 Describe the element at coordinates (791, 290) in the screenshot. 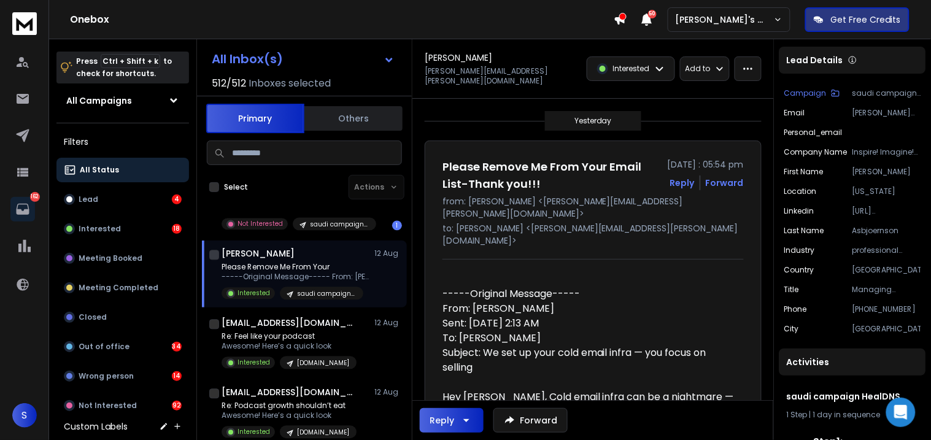

I see `p: title` at that location.